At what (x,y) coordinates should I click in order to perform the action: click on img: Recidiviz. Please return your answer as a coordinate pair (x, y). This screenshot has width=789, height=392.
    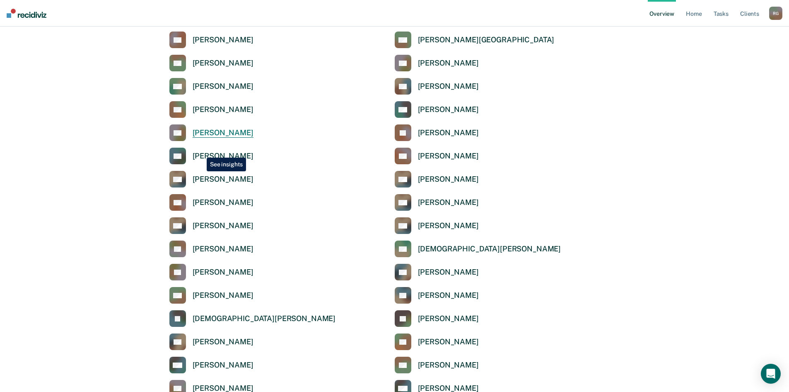
    Looking at the image, I should click on (27, 13).